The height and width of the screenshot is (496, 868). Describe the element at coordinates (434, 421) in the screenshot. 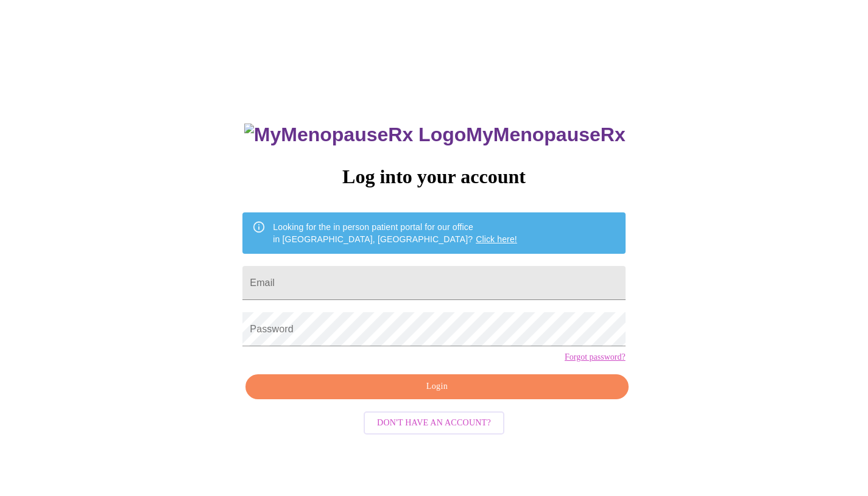

I see `a: Don't have an account?` at that location.